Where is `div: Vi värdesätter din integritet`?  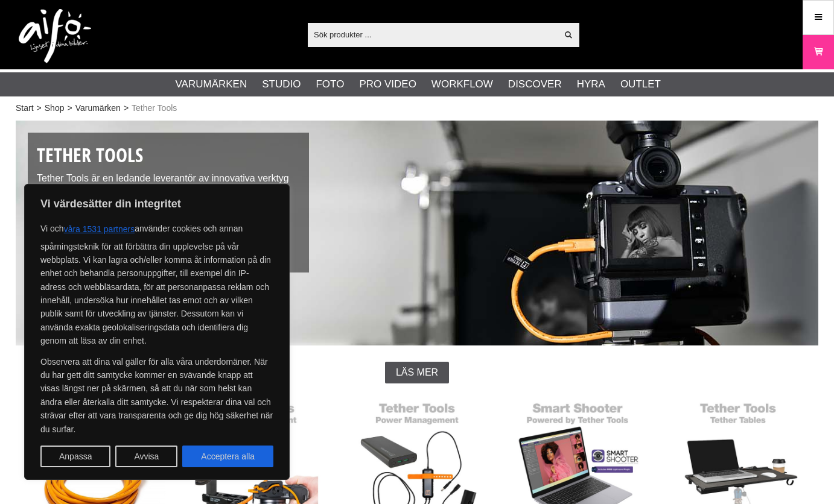
div: Vi värdesätter din integritet is located at coordinates (157, 331).